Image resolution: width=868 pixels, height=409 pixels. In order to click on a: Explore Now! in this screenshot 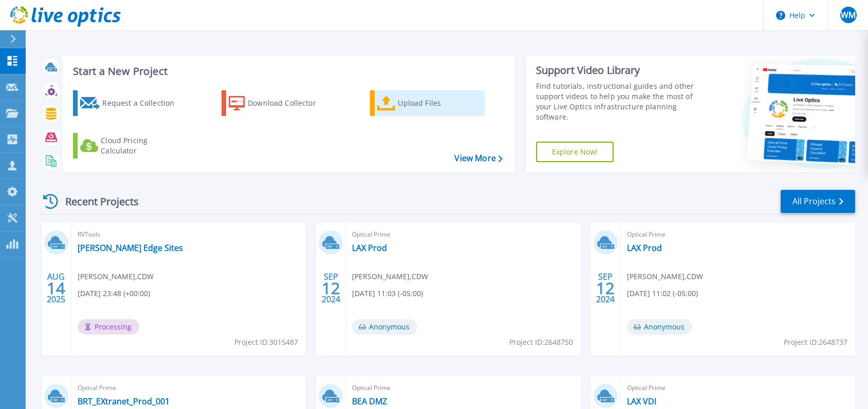, I will do `click(575, 152)`.